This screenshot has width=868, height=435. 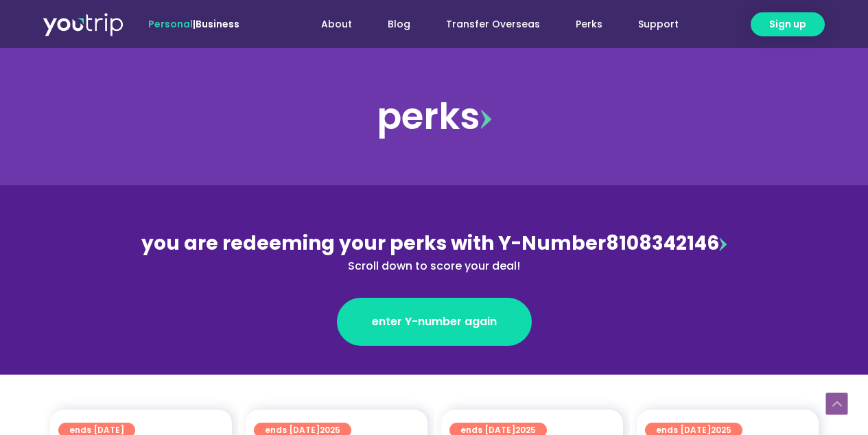 I want to click on a: About, so click(x=336, y=24).